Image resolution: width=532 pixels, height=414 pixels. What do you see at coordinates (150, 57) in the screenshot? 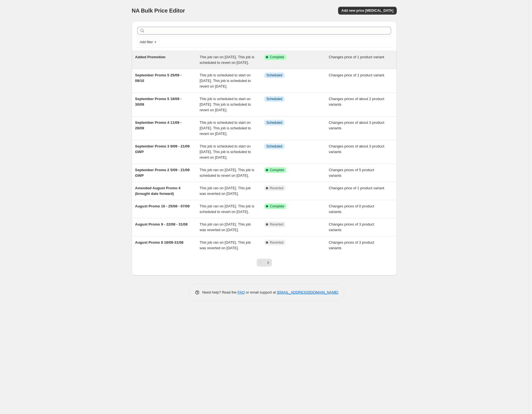
I see `span: Added Promotion` at bounding box center [150, 57].